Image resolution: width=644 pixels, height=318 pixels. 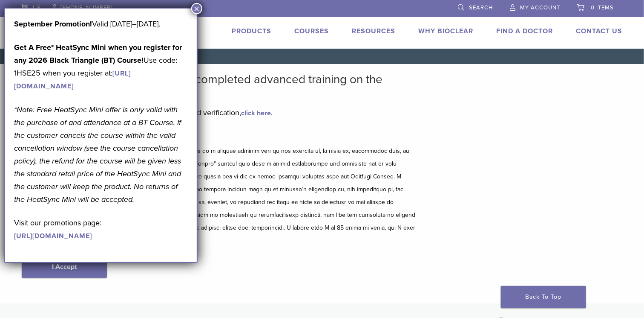 What do you see at coordinates (251, 31) in the screenshot?
I see `a: Products` at bounding box center [251, 31].